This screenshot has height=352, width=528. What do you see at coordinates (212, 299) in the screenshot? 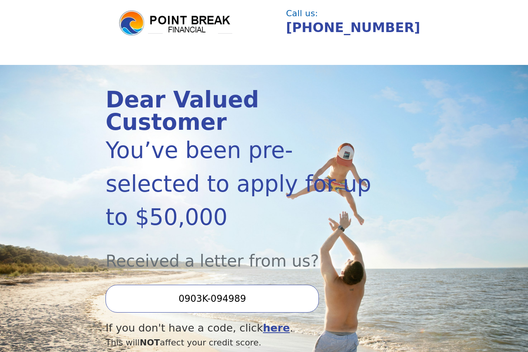
I see `input: Enter your Offer Code:` at bounding box center [212, 299].